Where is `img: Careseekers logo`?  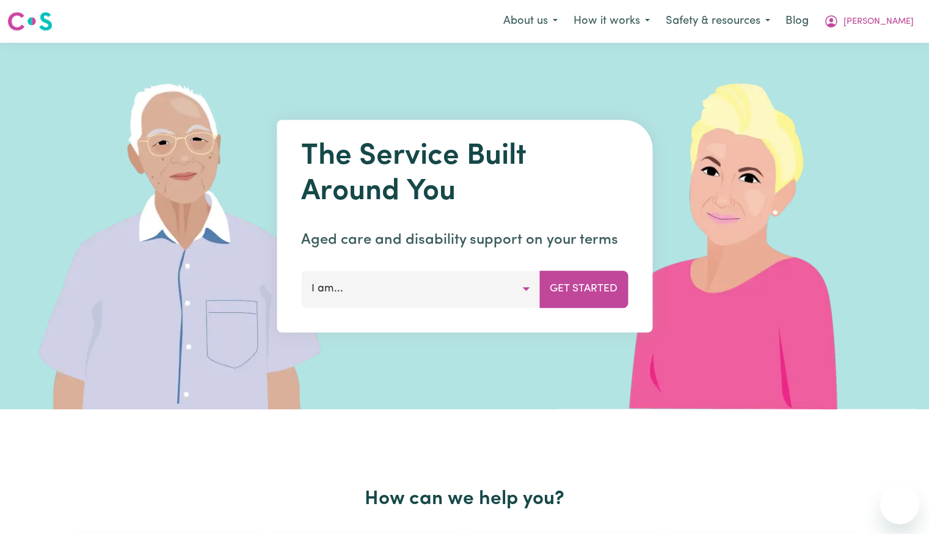
img: Careseekers logo is located at coordinates (30, 21).